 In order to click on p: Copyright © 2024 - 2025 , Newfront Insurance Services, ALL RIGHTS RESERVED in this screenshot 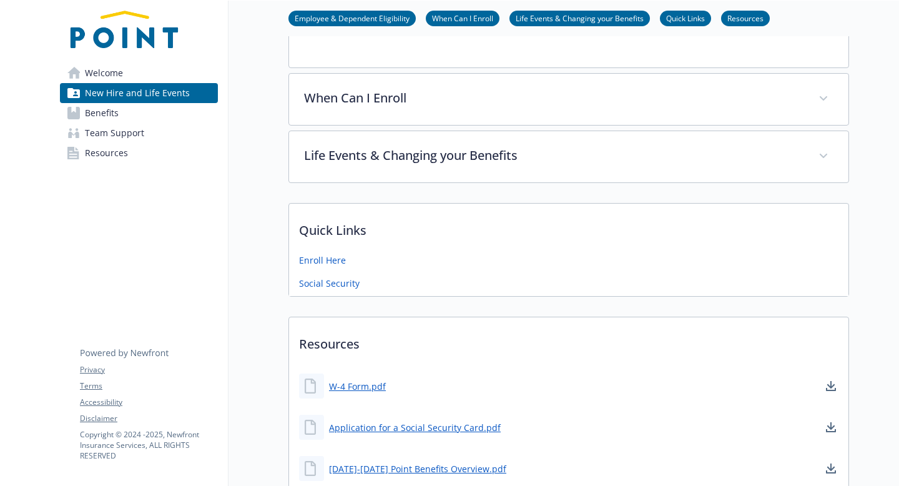, I will do `click(149, 445)`.